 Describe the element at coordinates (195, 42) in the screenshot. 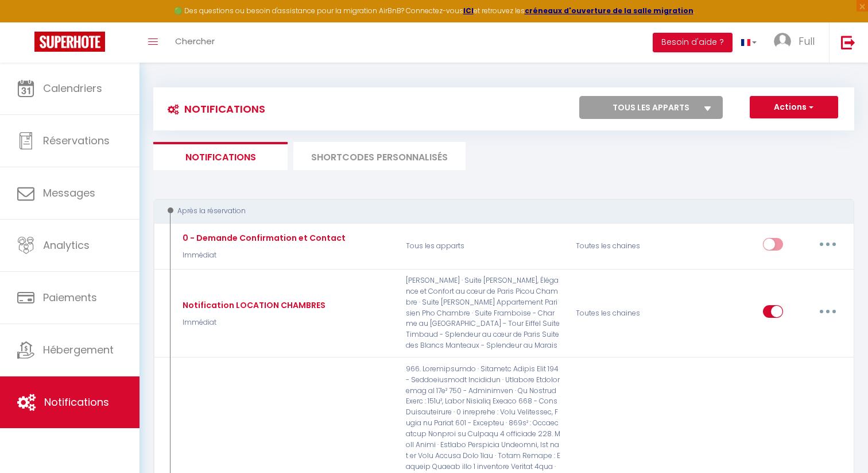

I see `a: Chercher` at that location.